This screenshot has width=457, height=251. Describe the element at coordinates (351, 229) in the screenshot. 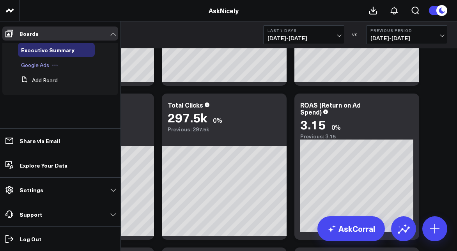

I see `a: AskCorral` at that location.